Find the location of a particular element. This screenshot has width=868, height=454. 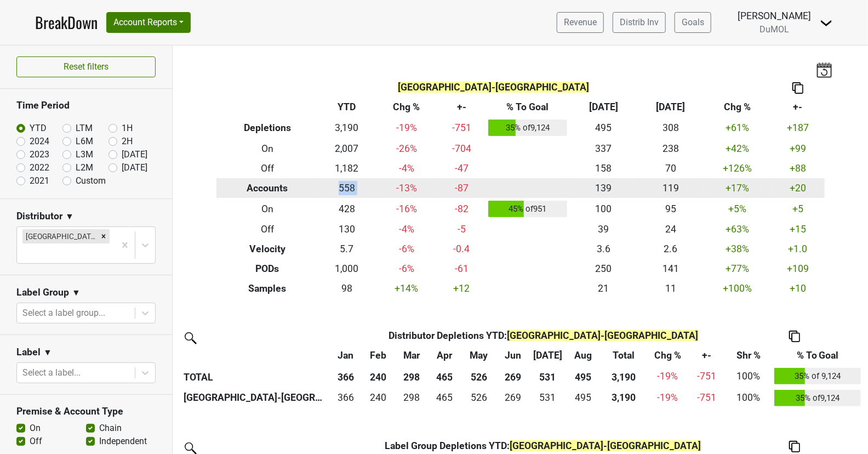

th: 465 is located at coordinates (444, 376).